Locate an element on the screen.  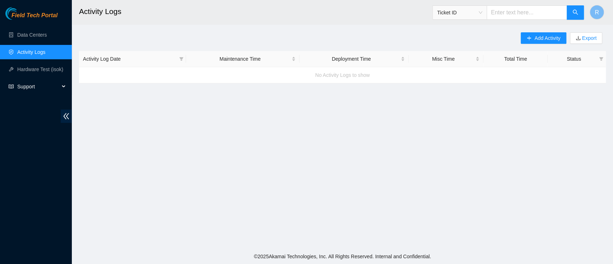
a: Export is located at coordinates (589, 38).